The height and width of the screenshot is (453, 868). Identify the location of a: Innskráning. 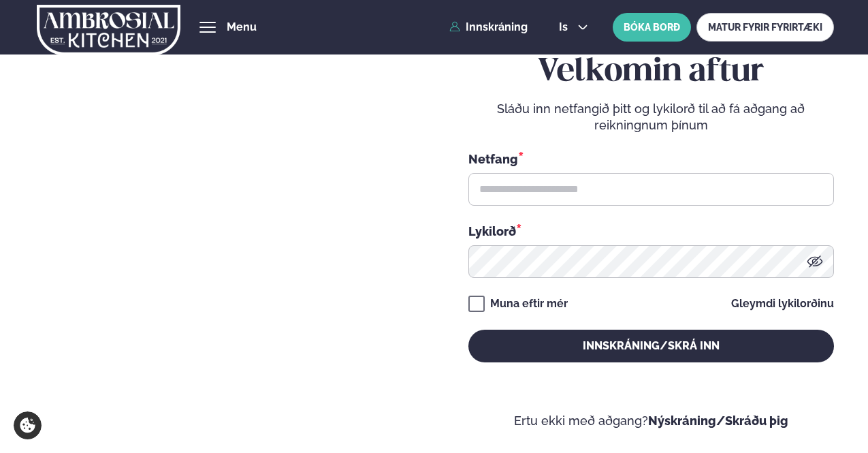
(488, 28).